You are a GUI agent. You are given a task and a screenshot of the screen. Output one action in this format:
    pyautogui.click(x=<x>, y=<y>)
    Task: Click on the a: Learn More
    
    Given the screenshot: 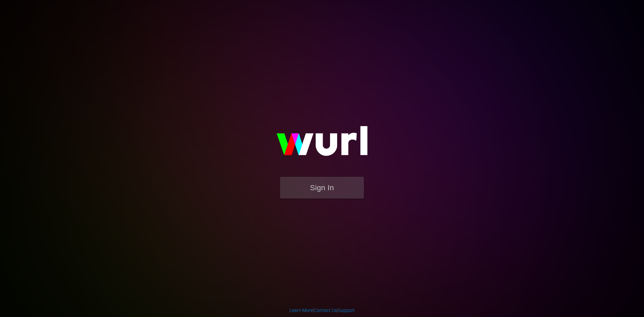 What is the action you would take?
    pyautogui.click(x=301, y=310)
    